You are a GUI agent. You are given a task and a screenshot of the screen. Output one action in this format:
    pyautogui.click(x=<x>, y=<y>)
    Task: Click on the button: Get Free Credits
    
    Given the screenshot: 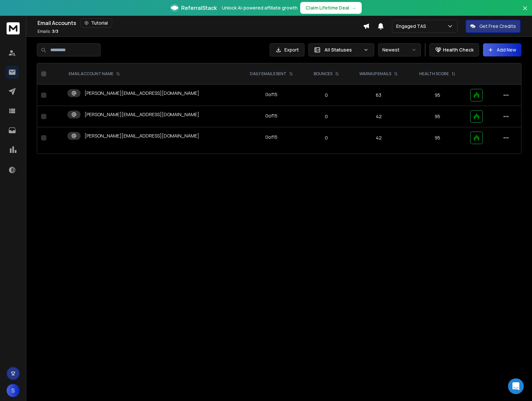 What is the action you would take?
    pyautogui.click(x=493, y=27)
    